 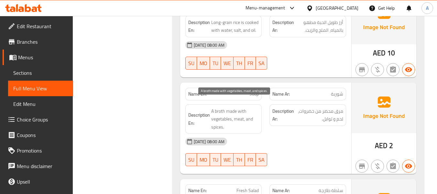 What do you see at coordinates (337, 94) in the screenshot?
I see `span: شوربة` at bounding box center [337, 94].